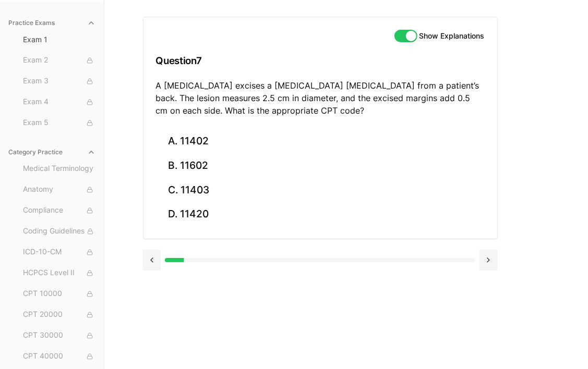  Describe the element at coordinates (59, 40) in the screenshot. I see `button: Exam 1` at that location.